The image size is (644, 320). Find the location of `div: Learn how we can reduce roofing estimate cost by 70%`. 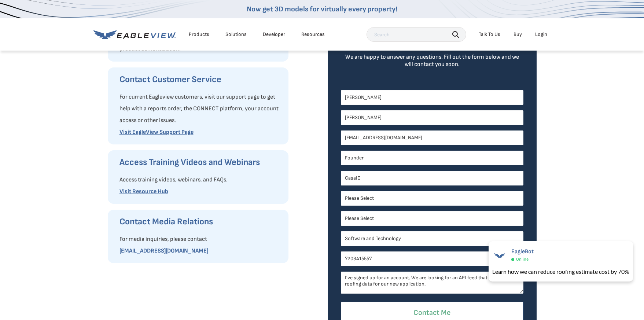

div: Learn how we can reduce roofing estimate cost by 70% is located at coordinates (561, 272).